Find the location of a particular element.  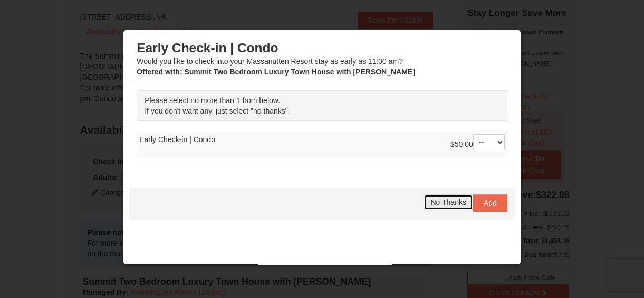

button: No Thanks is located at coordinates (448, 202).